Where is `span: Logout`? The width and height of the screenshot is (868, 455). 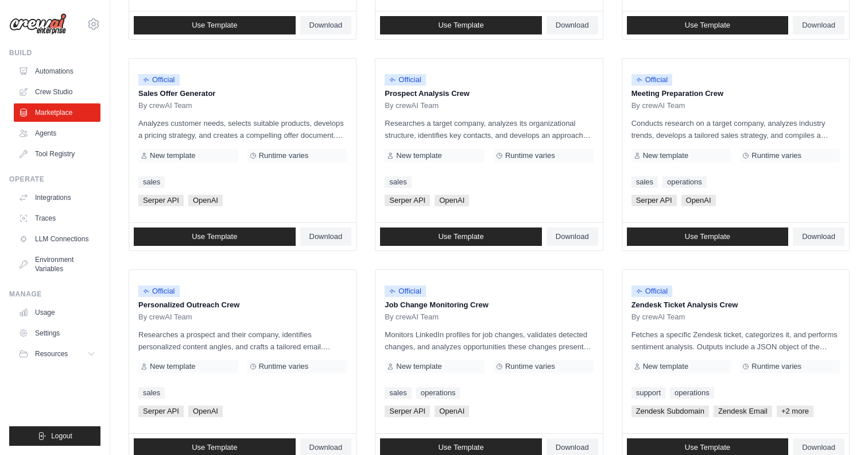
span: Logout is located at coordinates (61, 436).